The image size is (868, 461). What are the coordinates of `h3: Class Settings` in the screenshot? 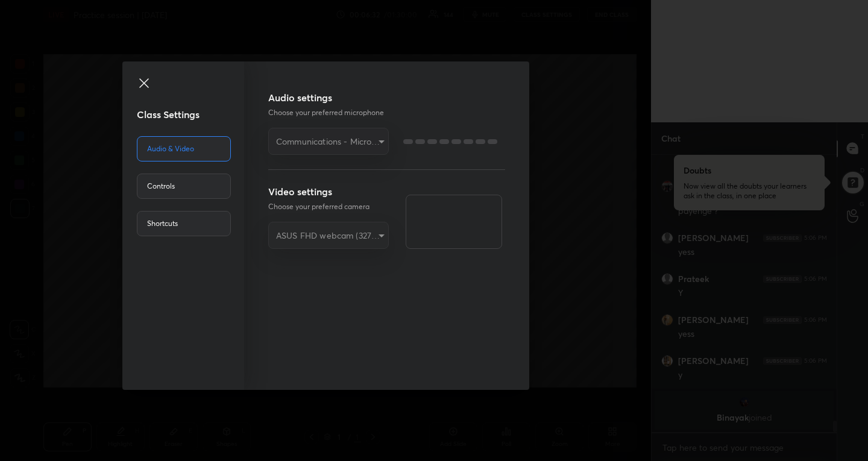 It's located at (191, 114).